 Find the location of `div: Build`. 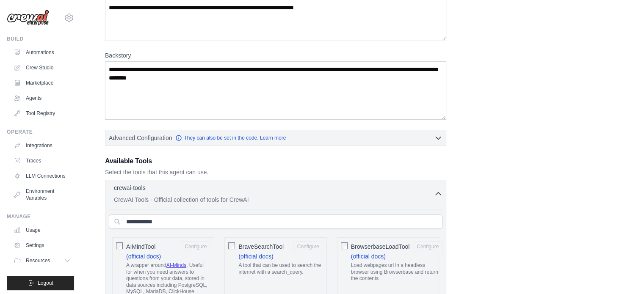

div: Build is located at coordinates (40, 39).